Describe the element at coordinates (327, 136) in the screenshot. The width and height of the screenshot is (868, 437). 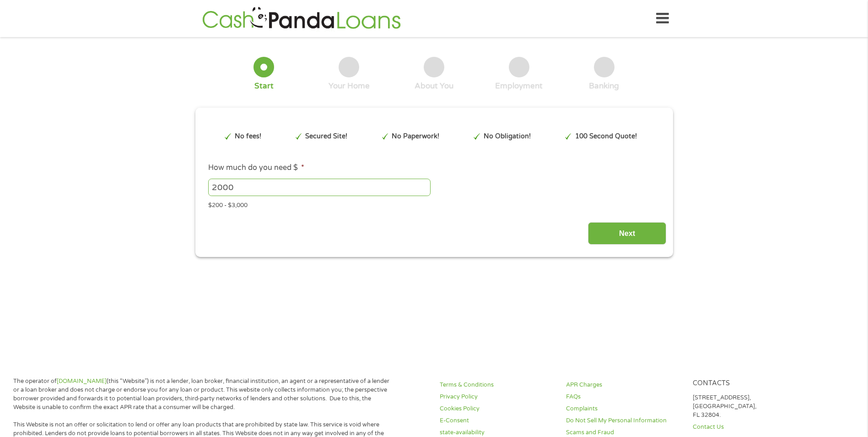
I see `p: Secured Site!` at that location.